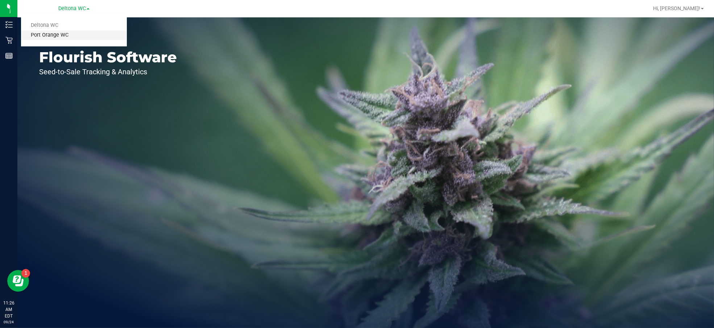 The image size is (714, 328). I want to click on a: Port Orange WC, so click(74, 35).